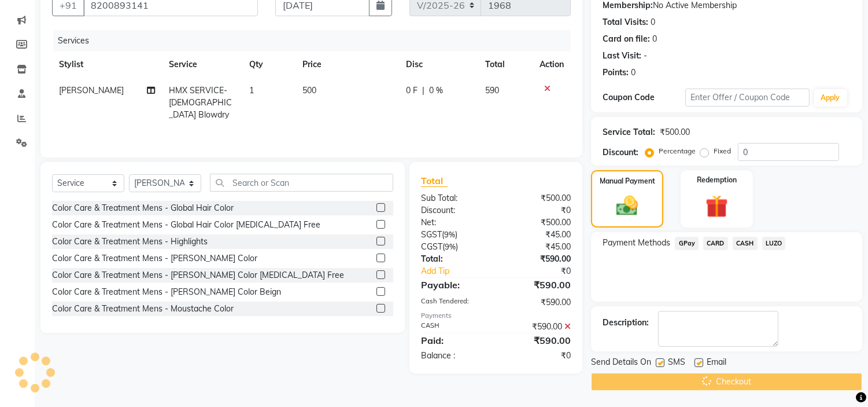  I want to click on span: Email, so click(717, 363).